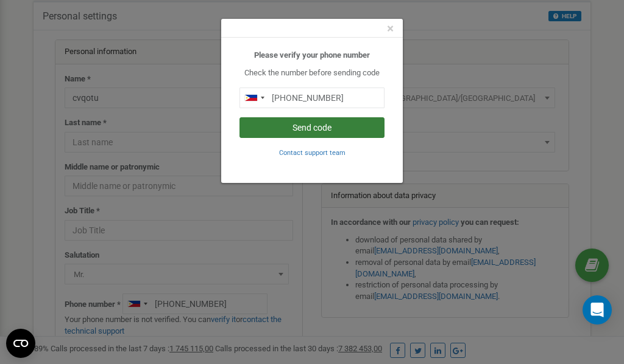 The height and width of the screenshot is (364, 624). I want to click on p: Check the number before sending code, so click(312, 73).